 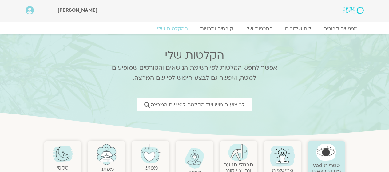 I want to click on h2: הקלטות שלי, so click(x=195, y=55).